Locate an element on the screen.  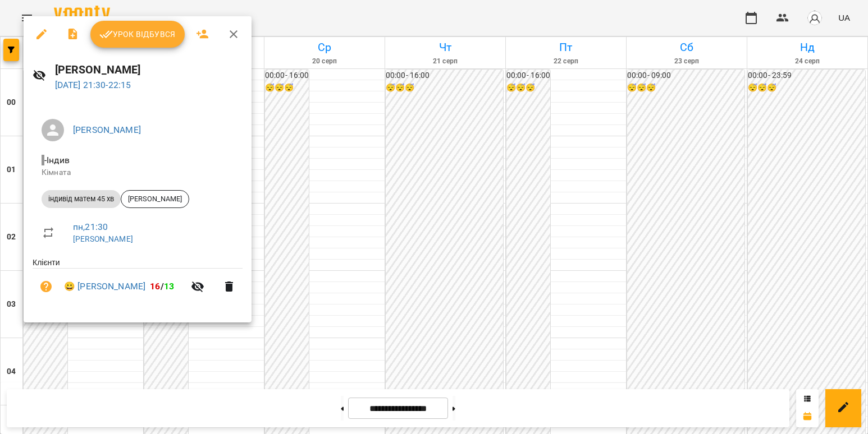
span: індивід матем 45 хв is located at coordinates (81, 199).